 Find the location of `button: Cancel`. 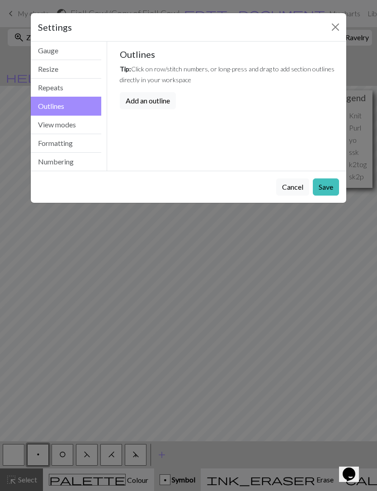

button: Cancel is located at coordinates (292, 187).